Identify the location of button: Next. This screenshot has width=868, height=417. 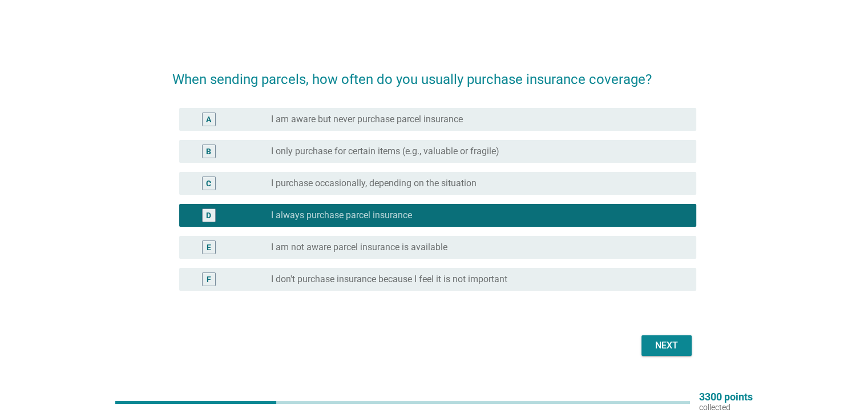
(667, 346).